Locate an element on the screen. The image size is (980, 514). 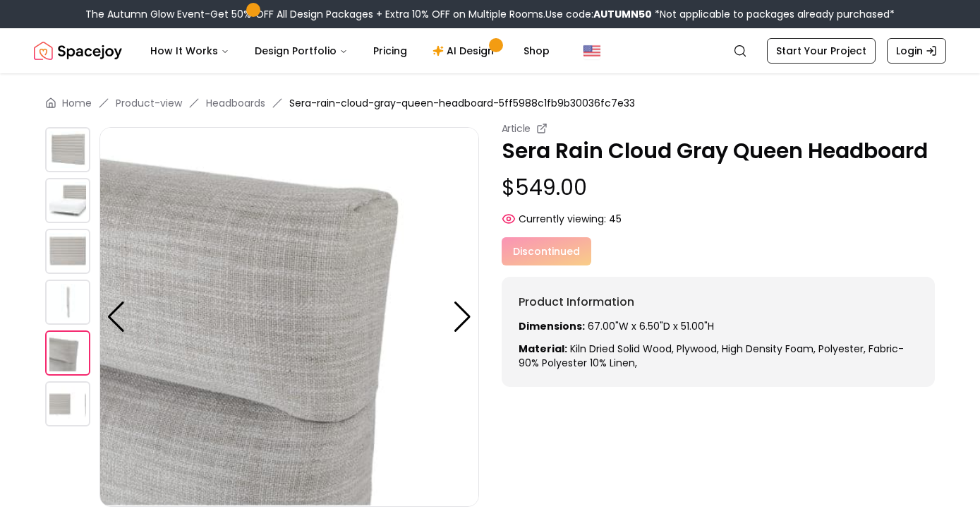
img: United States is located at coordinates (592, 51).